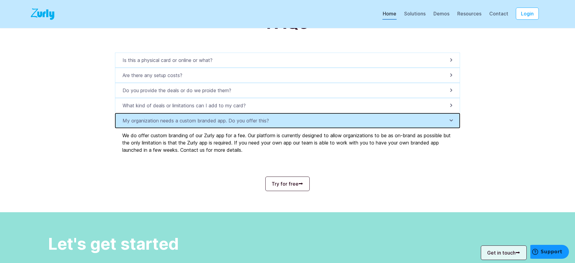  I want to click on div: Solutions, so click(415, 15).